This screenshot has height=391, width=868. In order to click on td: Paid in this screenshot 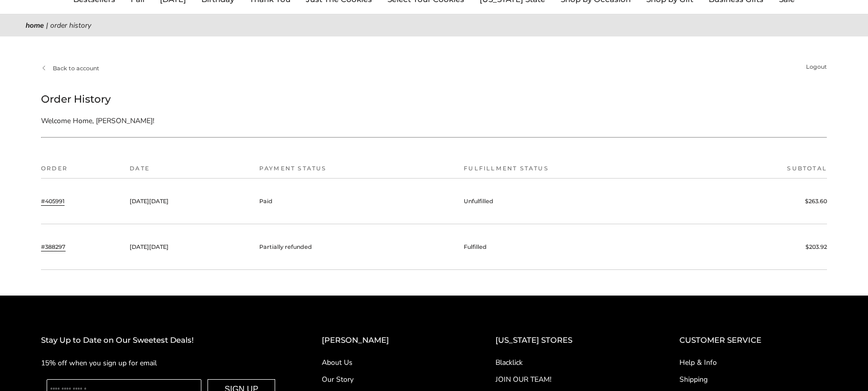, I will do `click(356, 201)`.